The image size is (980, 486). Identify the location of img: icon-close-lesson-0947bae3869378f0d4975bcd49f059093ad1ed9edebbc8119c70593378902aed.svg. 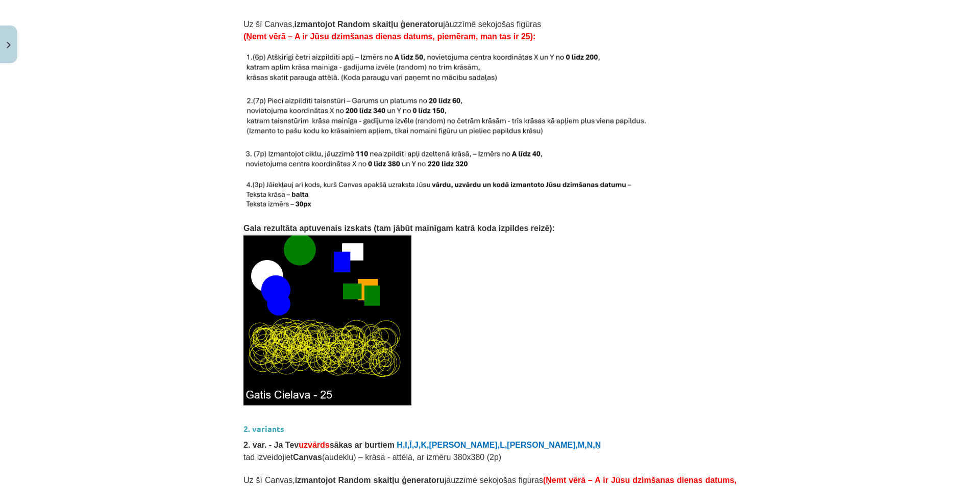
(9, 45).